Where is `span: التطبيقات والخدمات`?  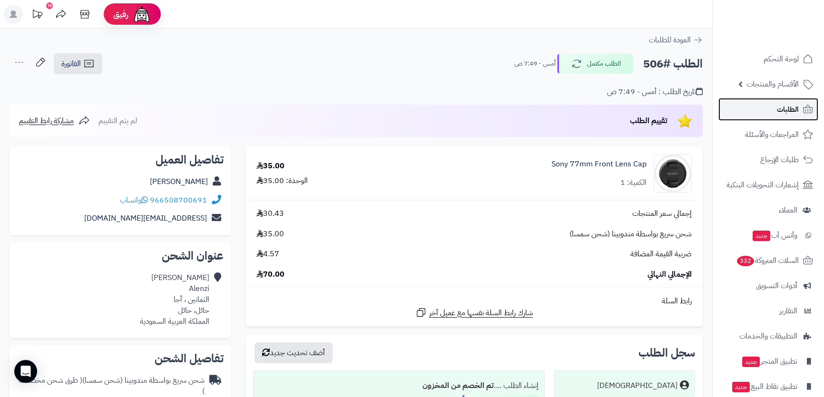
span: التطبيقات والخدمات is located at coordinates (769, 337).